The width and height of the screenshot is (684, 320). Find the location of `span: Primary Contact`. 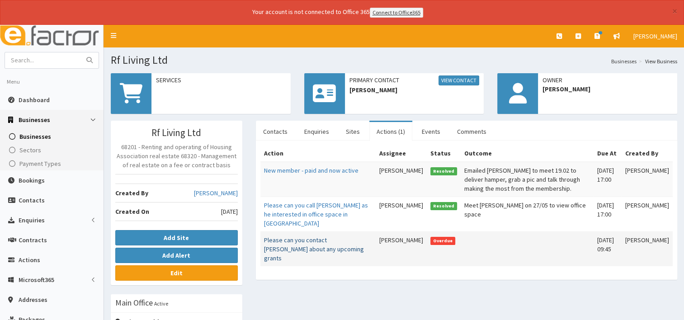

span: Primary Contact is located at coordinates (415, 80).